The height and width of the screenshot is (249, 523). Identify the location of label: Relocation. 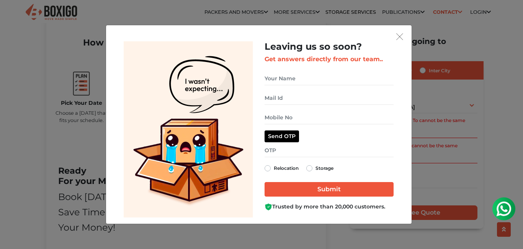
(286, 168).